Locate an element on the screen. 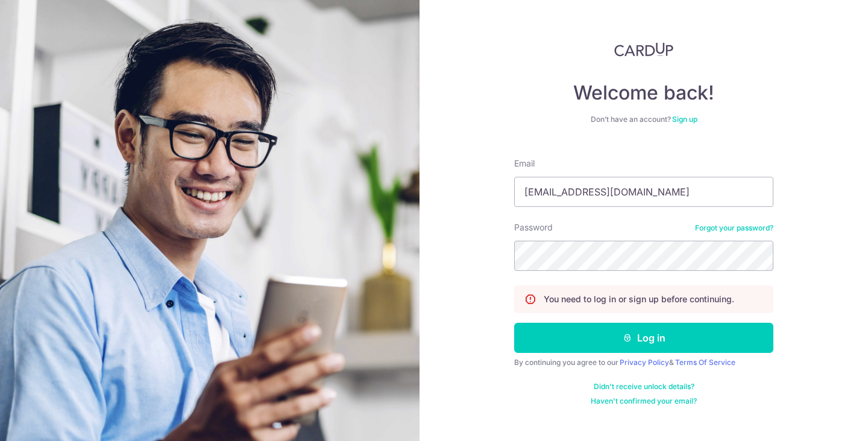 The height and width of the screenshot is (441, 868). div: By continuing you agree to our & is located at coordinates (644, 362).